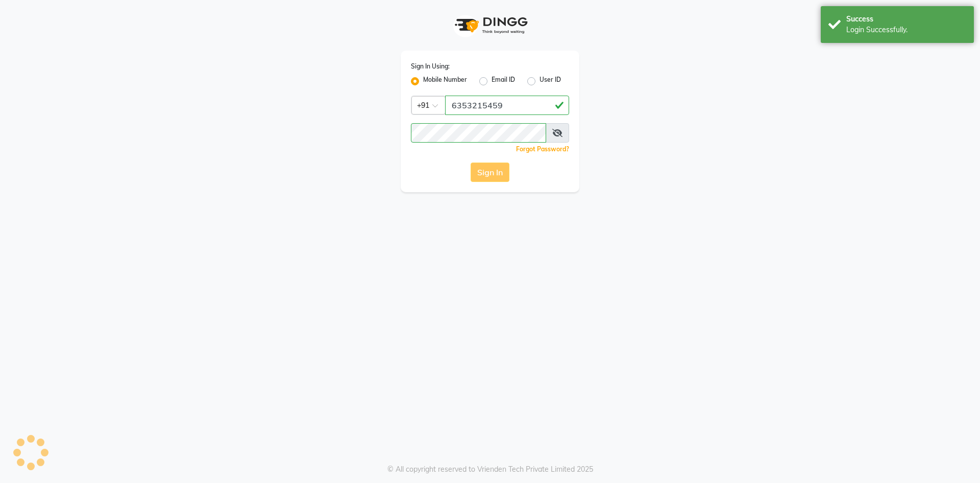 Image resolution: width=980 pixels, height=483 pixels. What do you see at coordinates (550, 81) in the screenshot?
I see `label: User ID` at bounding box center [550, 81].